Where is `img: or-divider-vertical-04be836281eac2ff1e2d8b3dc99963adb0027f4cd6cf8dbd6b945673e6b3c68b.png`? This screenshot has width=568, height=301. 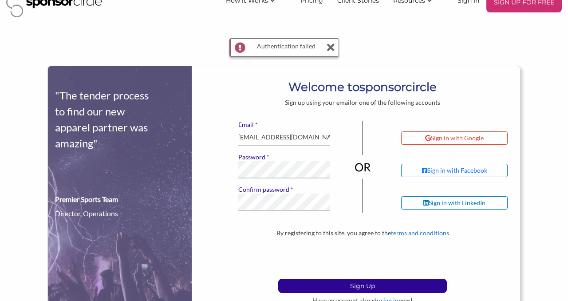
img: or-divider-vertical-04be836281eac2ff1e2d8b3dc99963adb0027f4cd6cf8dbd6b945673e6b3c68b.png is located at coordinates (363, 167).